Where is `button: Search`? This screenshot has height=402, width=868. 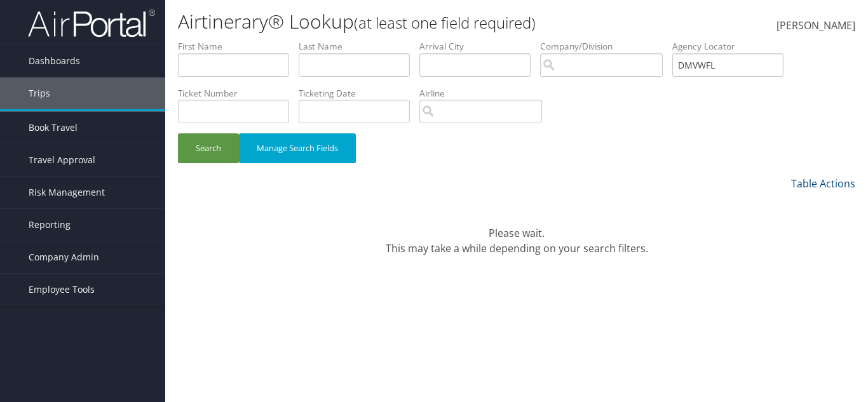
button: Search is located at coordinates (208, 148).